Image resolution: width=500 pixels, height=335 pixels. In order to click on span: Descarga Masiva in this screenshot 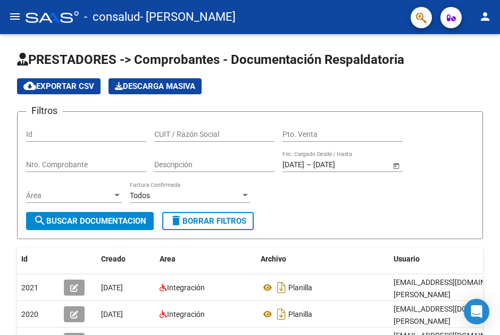, I will do `click(155, 86)`.